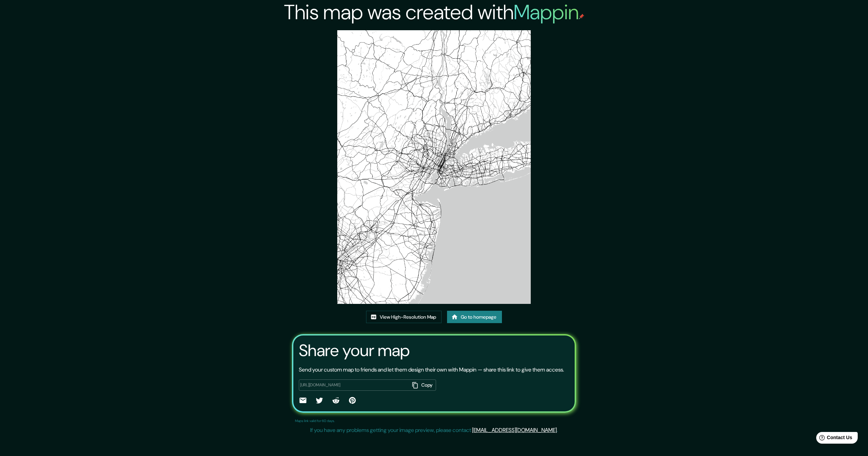 This screenshot has height=456, width=868. I want to click on button: Copy, so click(423, 385).